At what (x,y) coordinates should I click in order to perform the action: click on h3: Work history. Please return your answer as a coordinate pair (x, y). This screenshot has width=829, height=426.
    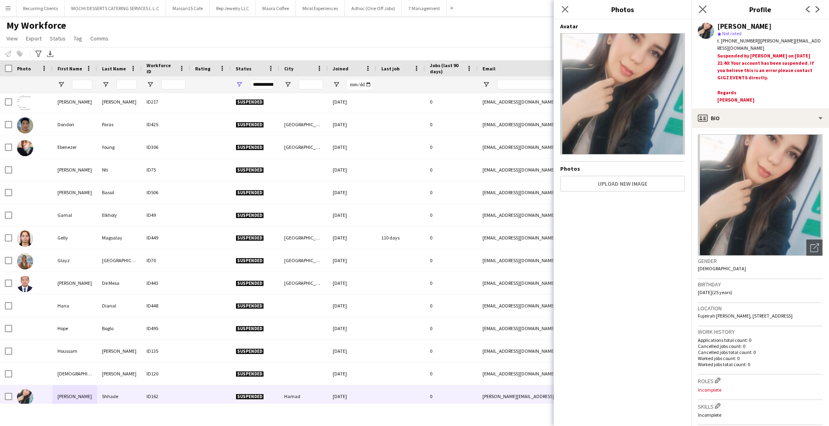
    Looking at the image, I should click on (760, 332).